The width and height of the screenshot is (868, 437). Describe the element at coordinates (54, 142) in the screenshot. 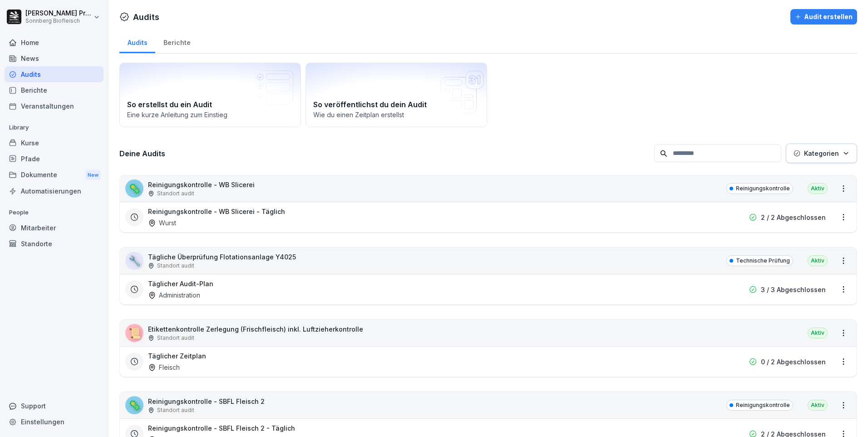

I see `div: Kurse` at that location.